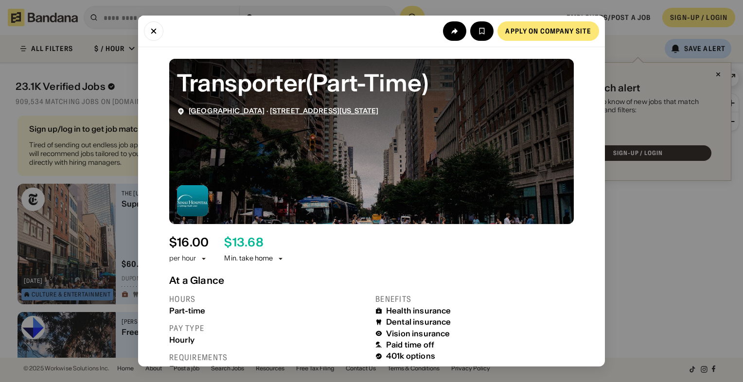 The height and width of the screenshot is (382, 743). I want to click on div: Pay type, so click(268, 328).